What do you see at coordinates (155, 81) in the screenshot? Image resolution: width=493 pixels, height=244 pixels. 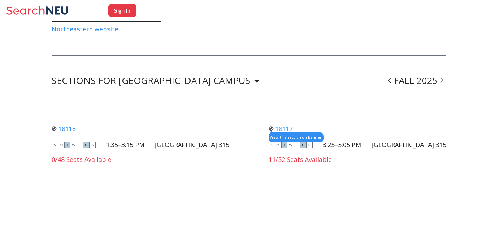 I see `div: SECTIONS FOR` at bounding box center [155, 81].